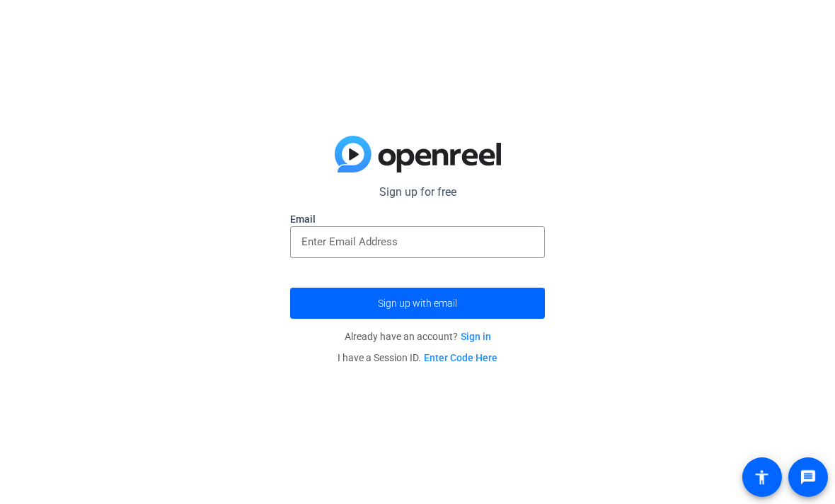 This screenshot has height=504, width=835. What do you see at coordinates (417, 303) in the screenshot?
I see `button: Sign up with email` at bounding box center [417, 303].